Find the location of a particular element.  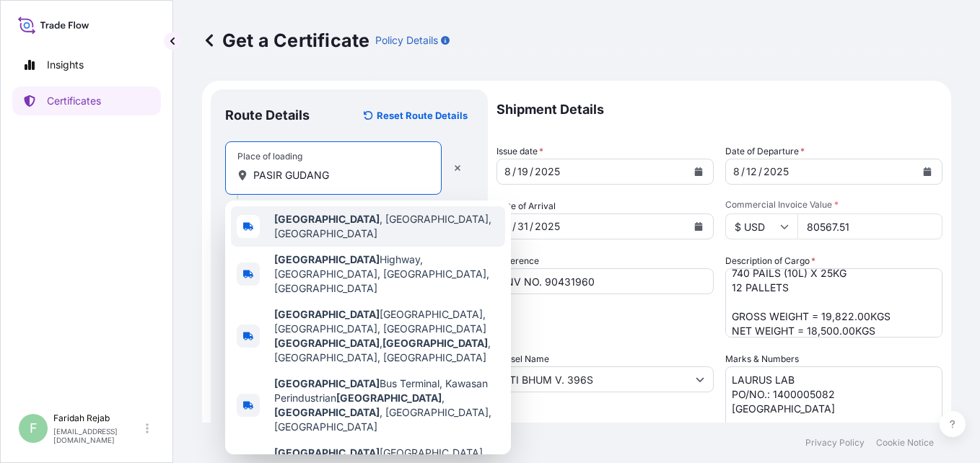

p: Privacy Policy is located at coordinates (835, 443).